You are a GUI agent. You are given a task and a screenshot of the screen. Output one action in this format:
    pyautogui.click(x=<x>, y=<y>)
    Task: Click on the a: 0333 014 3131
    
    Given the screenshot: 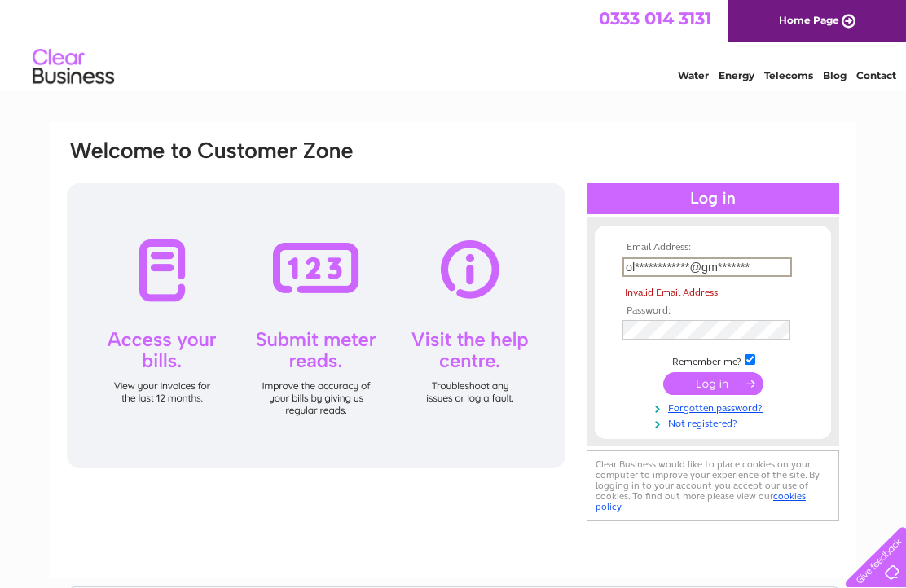 What is the action you would take?
    pyautogui.click(x=655, y=18)
    